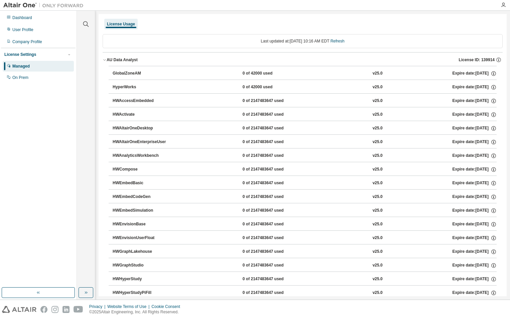 The image size is (510, 319). Describe the element at coordinates (121, 24) in the screenshot. I see `div: License Usage` at that location.